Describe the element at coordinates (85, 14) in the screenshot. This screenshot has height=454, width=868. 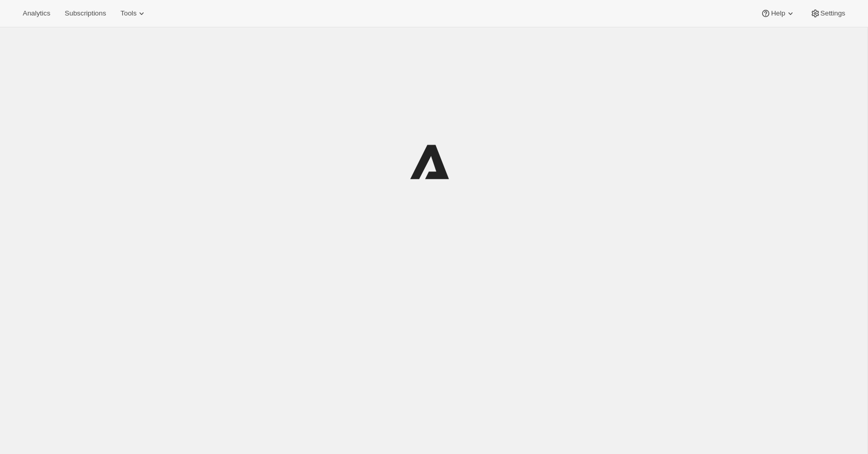
I see `button: Subscriptions` at that location.